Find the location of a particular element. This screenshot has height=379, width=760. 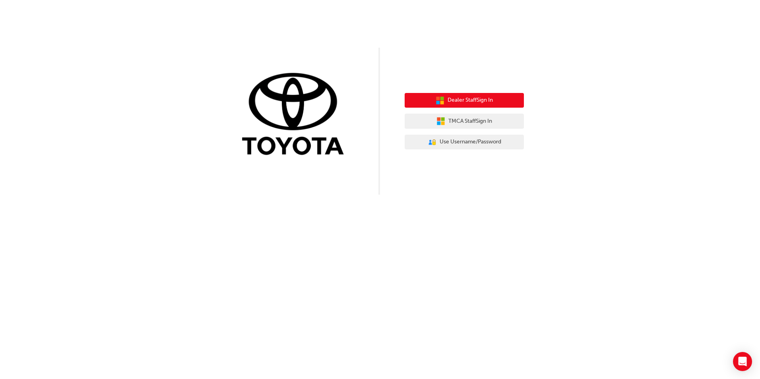

span: TMCA Staff Sign In is located at coordinates (470, 121).